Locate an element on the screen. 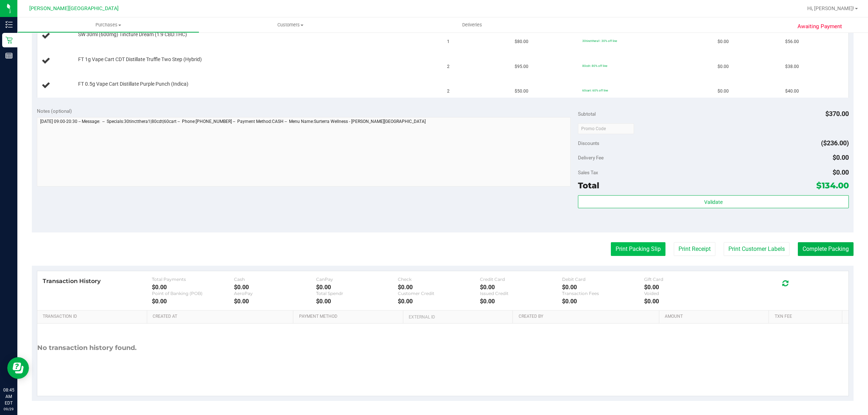 This screenshot has width=868, height=415. a: Purchases is located at coordinates (108, 25).